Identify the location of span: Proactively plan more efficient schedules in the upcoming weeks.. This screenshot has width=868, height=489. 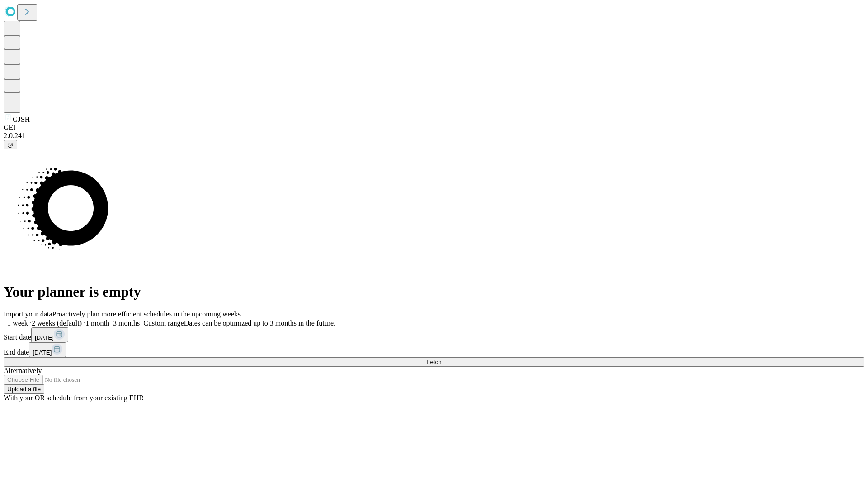
(148, 314).